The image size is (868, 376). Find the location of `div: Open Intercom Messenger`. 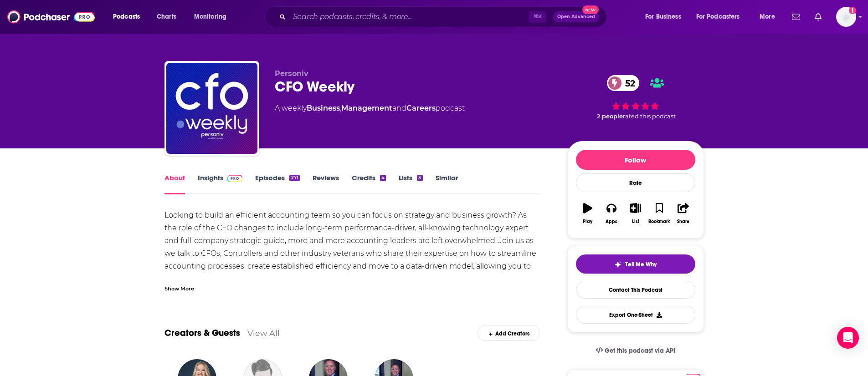

div: Open Intercom Messenger is located at coordinates (848, 338).